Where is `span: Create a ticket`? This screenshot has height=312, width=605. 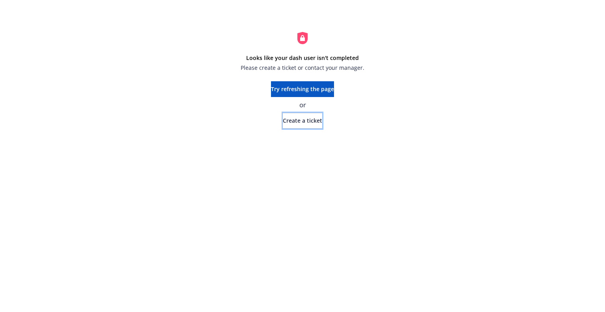
span: Create a ticket is located at coordinates (302, 120).